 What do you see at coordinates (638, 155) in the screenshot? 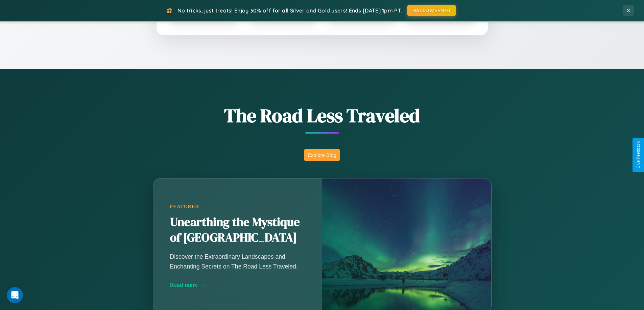
I see `div: Give Feedback` at bounding box center [638, 155].